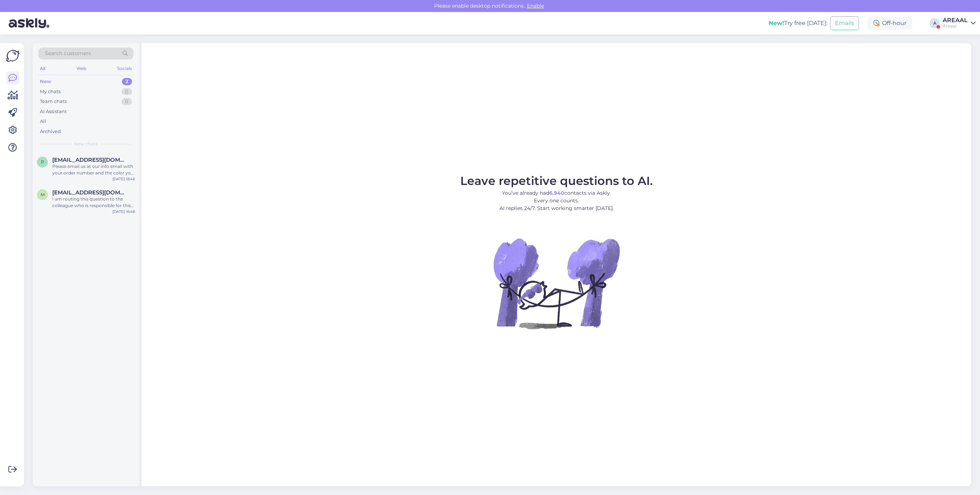  Describe the element at coordinates (125, 68) in the screenshot. I see `div: Socials` at that location.